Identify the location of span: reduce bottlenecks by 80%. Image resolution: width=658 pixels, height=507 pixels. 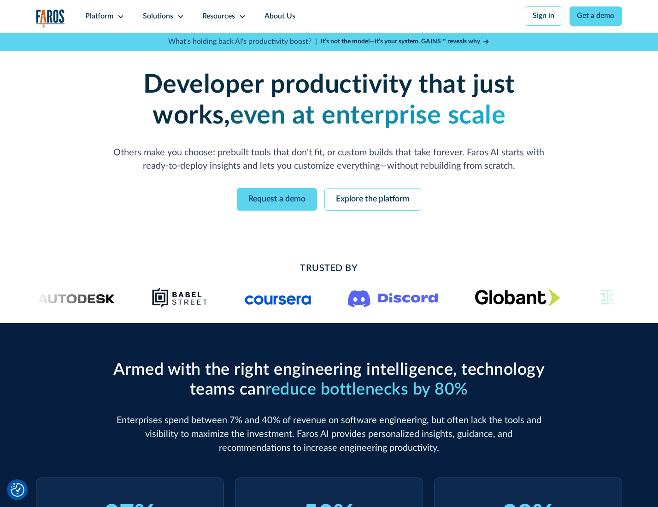
(367, 390).